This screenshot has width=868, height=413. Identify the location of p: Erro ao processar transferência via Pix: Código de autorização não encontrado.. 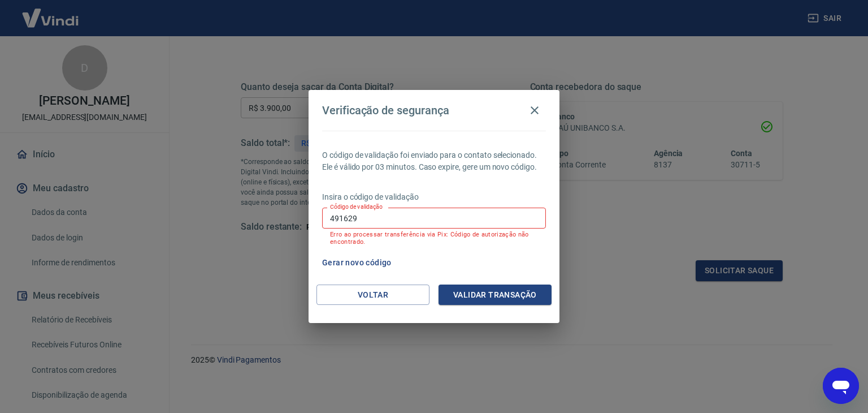
(434, 238).